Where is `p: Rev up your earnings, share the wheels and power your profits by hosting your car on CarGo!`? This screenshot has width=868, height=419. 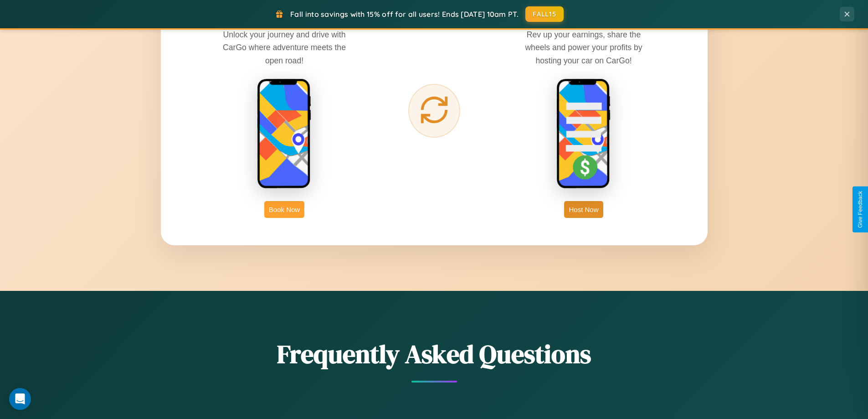 p: Rev up your earnings, share the wheels and power your profits by hosting your car on CarGo! is located at coordinates (583, 47).